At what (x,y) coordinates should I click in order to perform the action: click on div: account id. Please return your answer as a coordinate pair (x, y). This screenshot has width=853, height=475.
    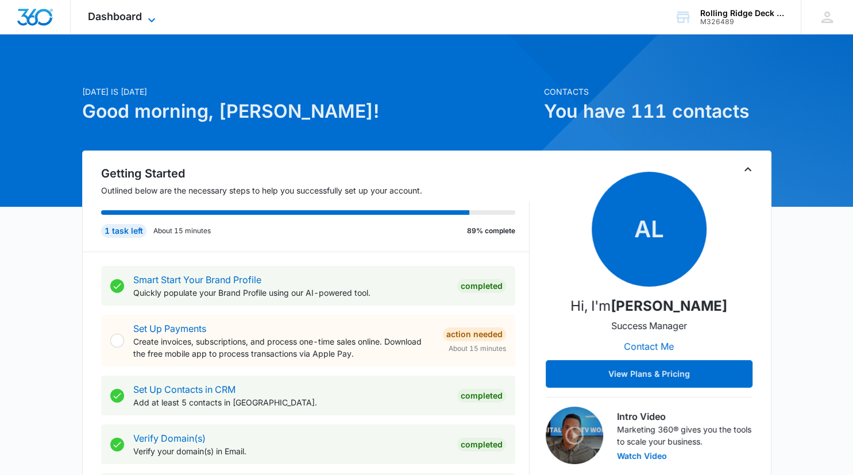
    Looking at the image, I should click on (742, 22).